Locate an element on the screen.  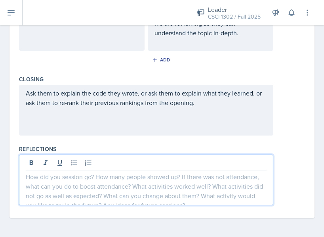
div: Add is located at coordinates (162, 60).